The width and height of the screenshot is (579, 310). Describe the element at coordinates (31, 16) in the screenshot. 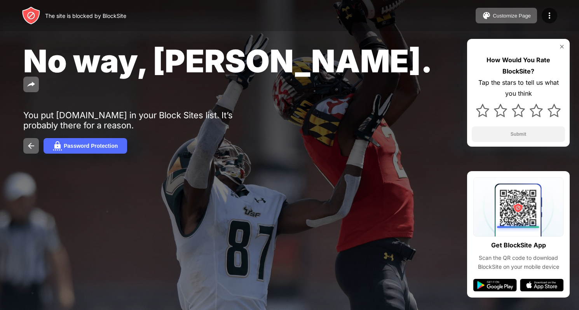

I see `img: header-logo.svg` at that location.